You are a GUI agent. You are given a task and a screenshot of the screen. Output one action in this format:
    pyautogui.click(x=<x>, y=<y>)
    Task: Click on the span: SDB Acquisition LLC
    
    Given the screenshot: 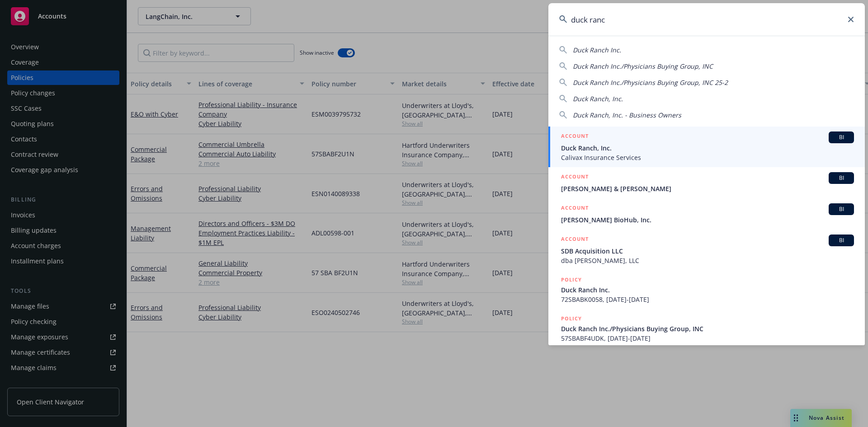 What is the action you would take?
    pyautogui.click(x=707, y=250)
    